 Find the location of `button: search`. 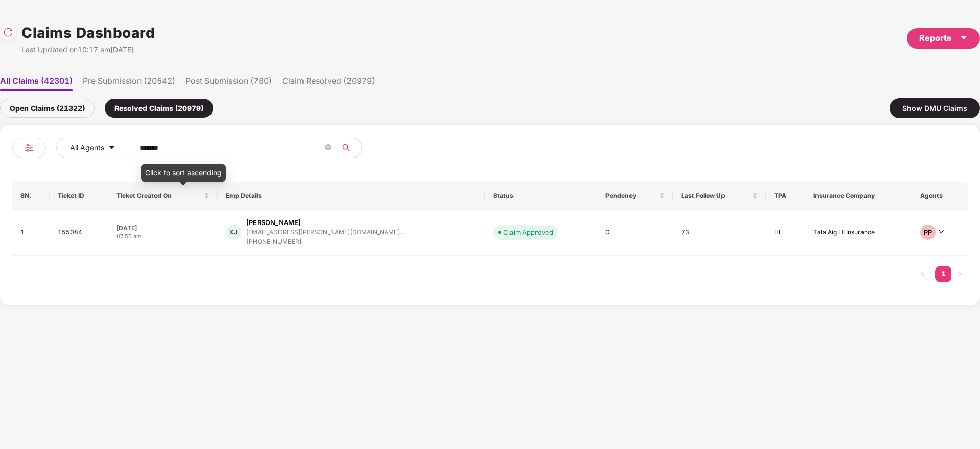

button: search is located at coordinates (349, 148).